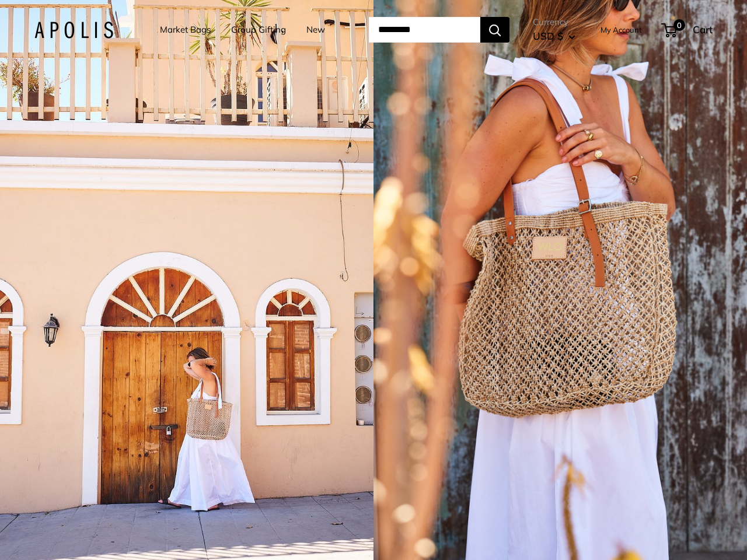 The height and width of the screenshot is (560, 747). I want to click on button: USD $, so click(554, 36).